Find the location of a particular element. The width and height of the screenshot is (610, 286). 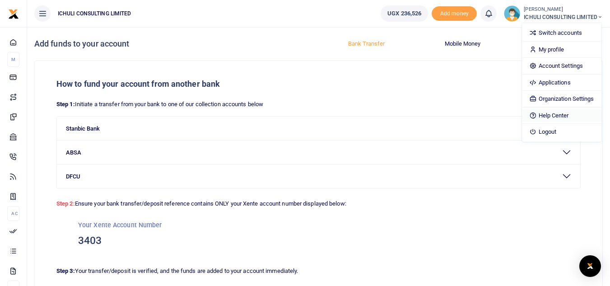

h5: How to fund your account from another bank is located at coordinates (319, 84).